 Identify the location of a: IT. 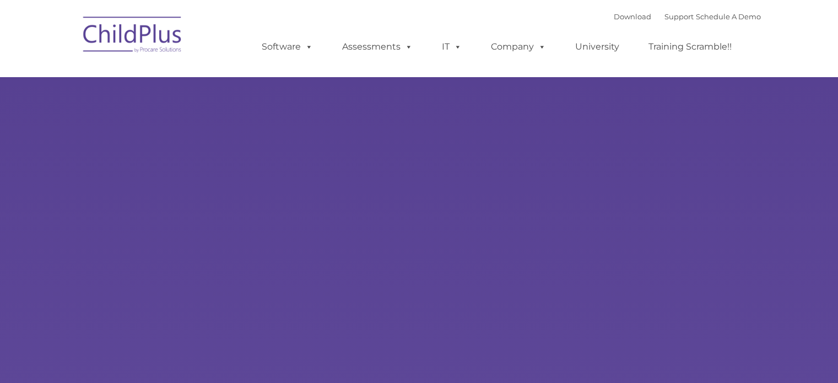
(452, 47).